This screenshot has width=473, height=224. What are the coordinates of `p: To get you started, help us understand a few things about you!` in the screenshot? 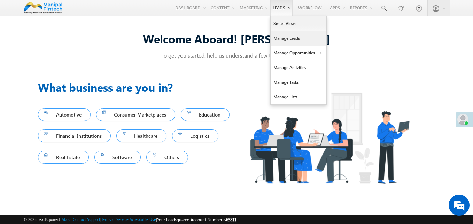 It's located at (237, 55).